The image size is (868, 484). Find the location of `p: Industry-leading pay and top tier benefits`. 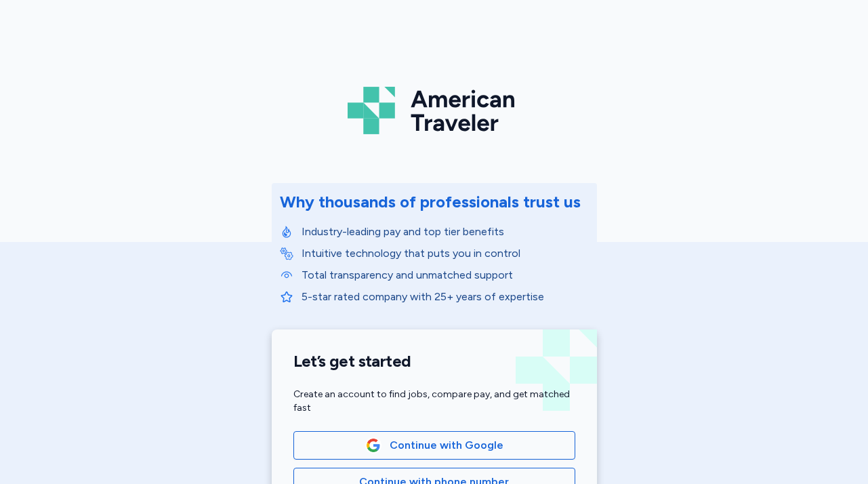

p: Industry-leading pay and top tier benefits is located at coordinates (445, 232).